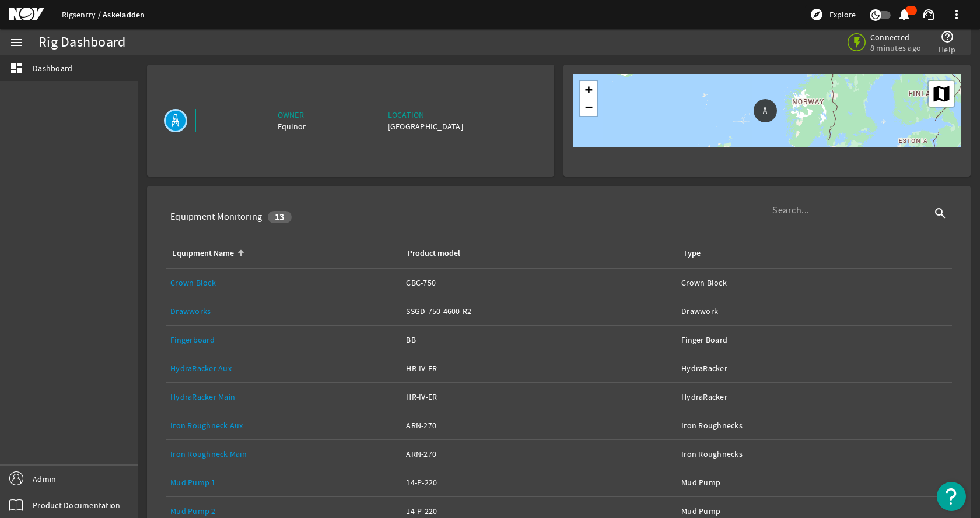 The width and height of the screenshot is (980, 518). What do you see at coordinates (16, 68) in the screenshot?
I see `mat-icon: dashboard` at bounding box center [16, 68].